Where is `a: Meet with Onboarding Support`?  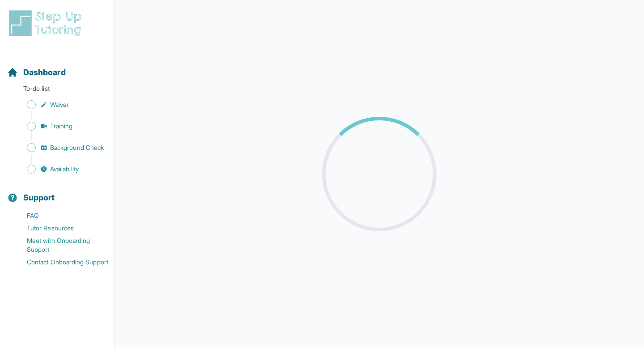
a: Meet with Onboarding Support is located at coordinates (60, 245).